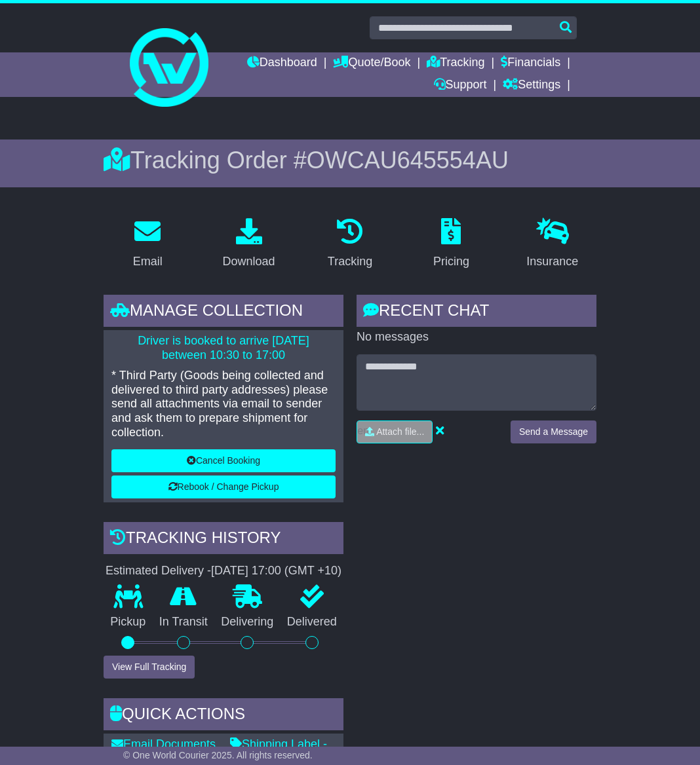 This screenshot has width=700, height=765. What do you see at coordinates (312, 622) in the screenshot?
I see `p: Delivered` at bounding box center [312, 622].